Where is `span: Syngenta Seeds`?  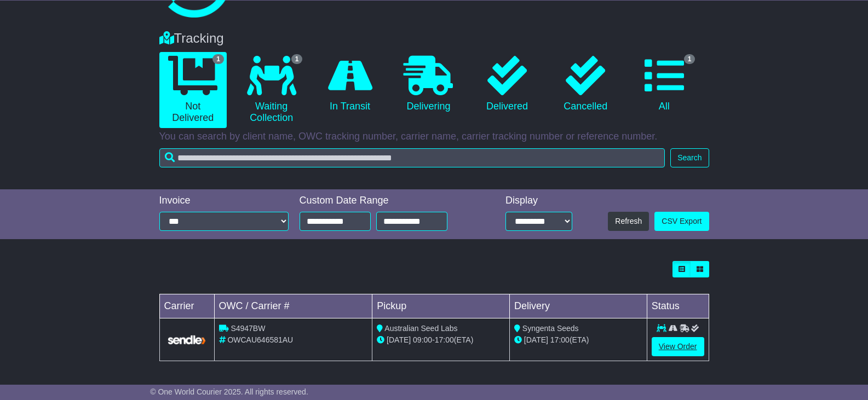 span: Syngenta Seeds is located at coordinates (550, 329).